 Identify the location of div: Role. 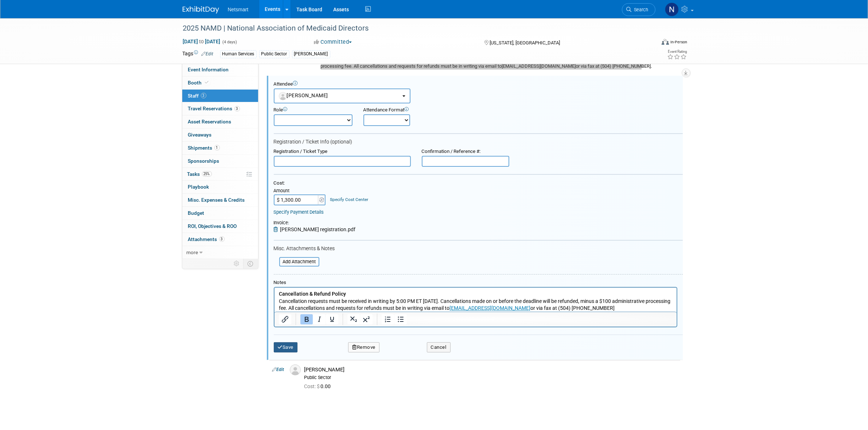
(313, 110).